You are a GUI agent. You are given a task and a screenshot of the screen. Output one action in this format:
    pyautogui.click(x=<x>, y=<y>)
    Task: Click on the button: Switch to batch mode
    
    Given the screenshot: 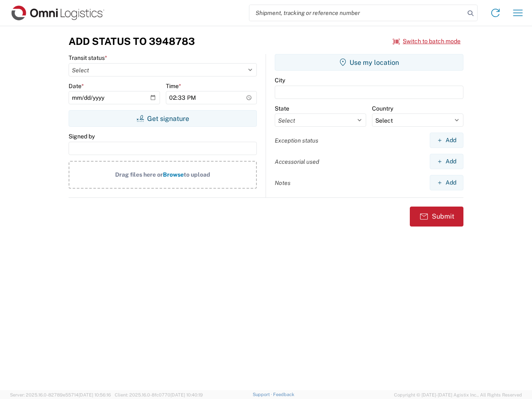 What is the action you would take?
    pyautogui.click(x=426, y=41)
    